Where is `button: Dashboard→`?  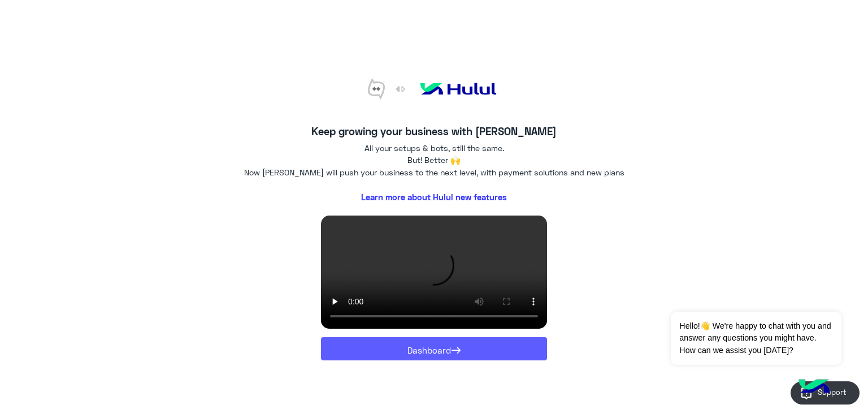
button: Dashboard→ is located at coordinates (434, 348).